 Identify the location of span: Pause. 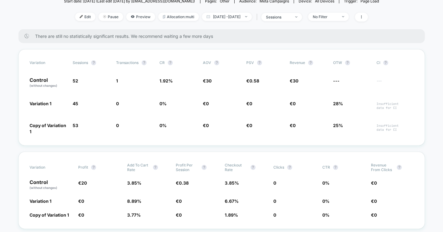
(111, 17).